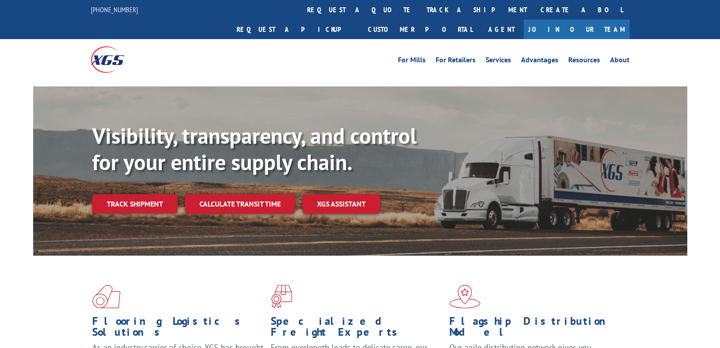 Image resolution: width=720 pixels, height=348 pixels. Describe the element at coordinates (535, 329) in the screenshot. I see `h1: Flagship Distribution Model` at that location.